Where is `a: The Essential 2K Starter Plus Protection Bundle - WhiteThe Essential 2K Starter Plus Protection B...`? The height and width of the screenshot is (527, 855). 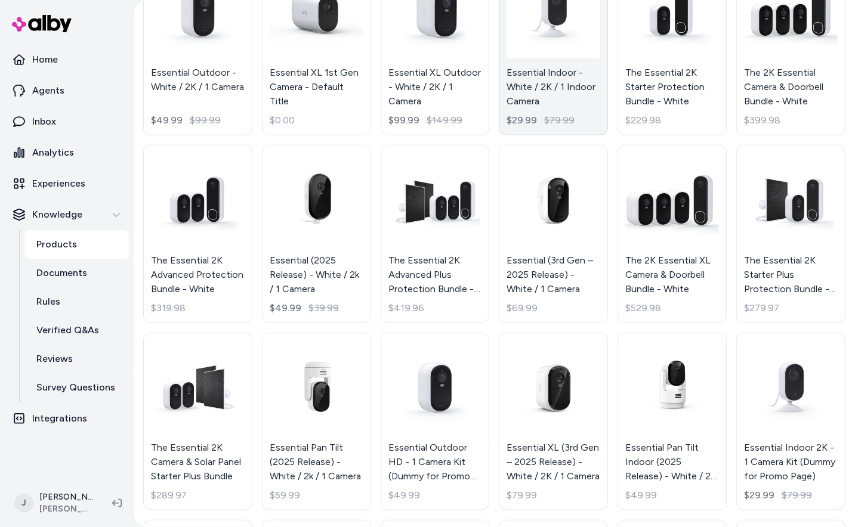 a: The Essential 2K Starter Plus Protection Bundle - WhiteThe Essential 2K Starter Plus Protection B... is located at coordinates (790, 234).